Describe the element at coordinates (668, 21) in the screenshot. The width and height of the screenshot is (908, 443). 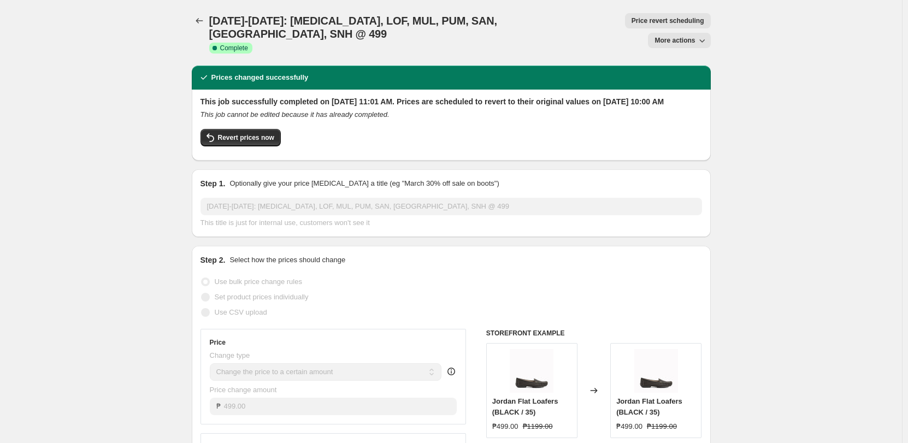
I see `button: Price revert scheduling` at that location.